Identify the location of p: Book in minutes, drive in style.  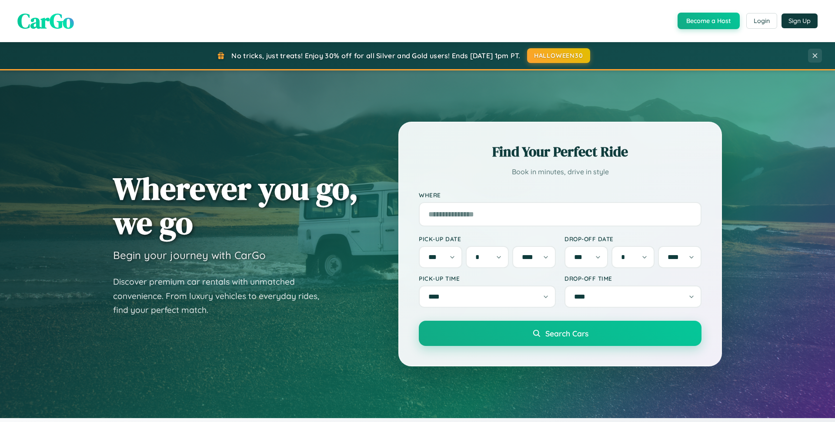
(560, 172).